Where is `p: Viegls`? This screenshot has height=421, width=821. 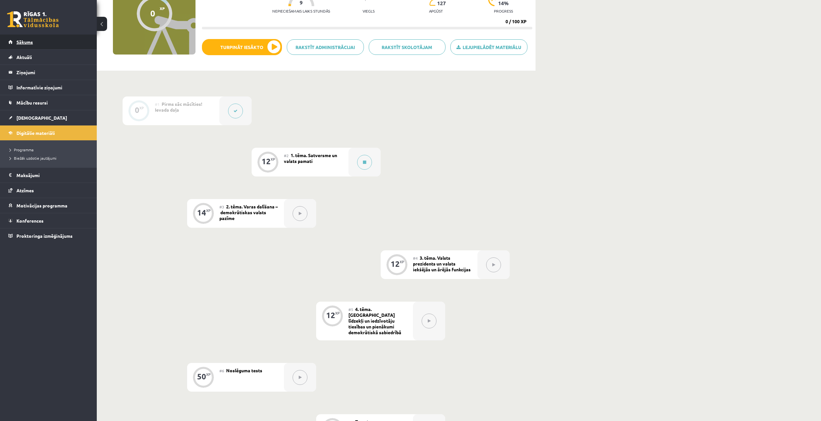 p: Viegls is located at coordinates (368, 11).